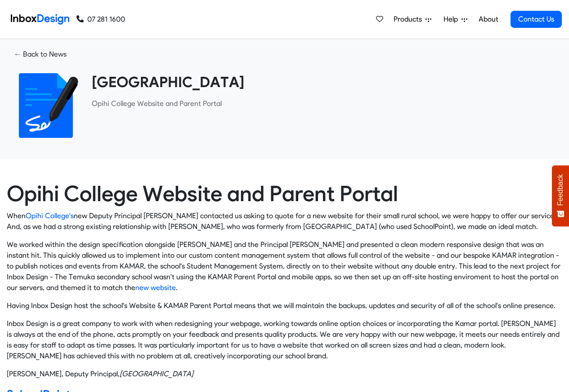 This screenshot has height=392, width=569. I want to click on a: new website, so click(155, 288).